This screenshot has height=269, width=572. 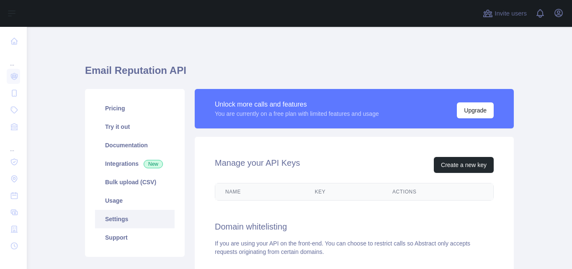 I want to click on h2: Domain whitelisting, so click(x=354, y=226).